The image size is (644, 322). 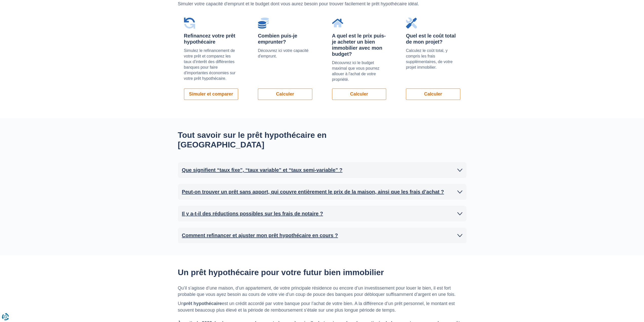 What do you see at coordinates (203, 303) in the screenshot?
I see `b: prêt hypothécaire` at bounding box center [203, 303].